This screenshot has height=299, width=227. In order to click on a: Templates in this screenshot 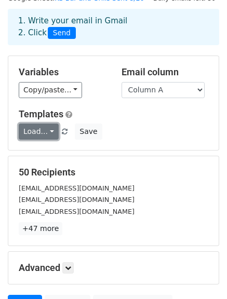, I will do `click(41, 114)`.